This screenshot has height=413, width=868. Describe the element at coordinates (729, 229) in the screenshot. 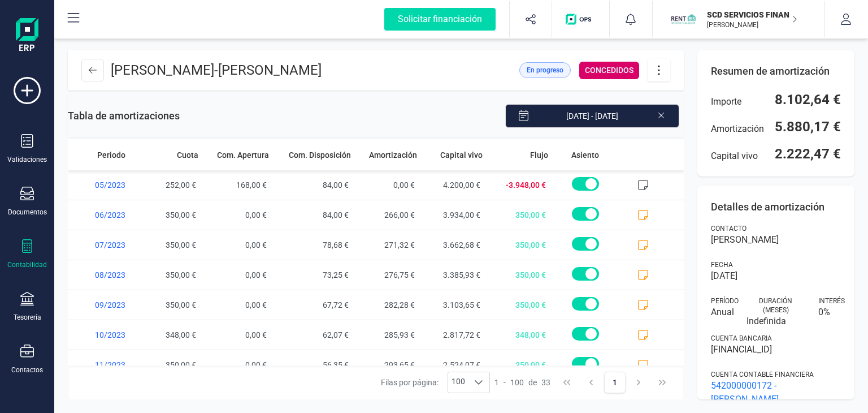

I see `span: Contacto` at that location.